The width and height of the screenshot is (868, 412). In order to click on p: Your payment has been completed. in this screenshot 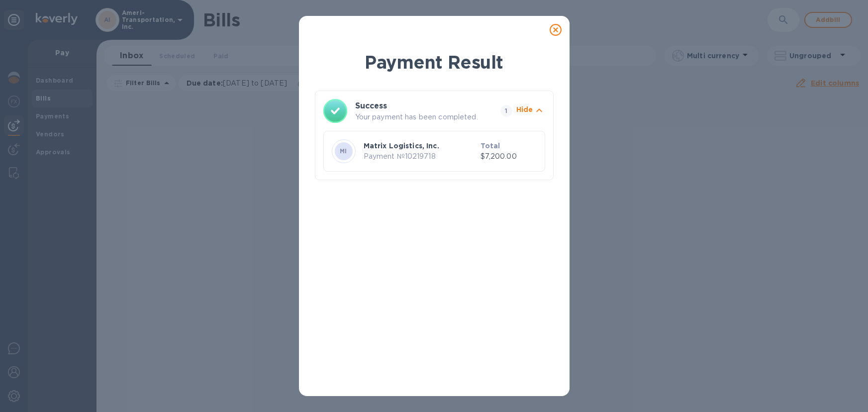, I will do `click(426, 117)`.